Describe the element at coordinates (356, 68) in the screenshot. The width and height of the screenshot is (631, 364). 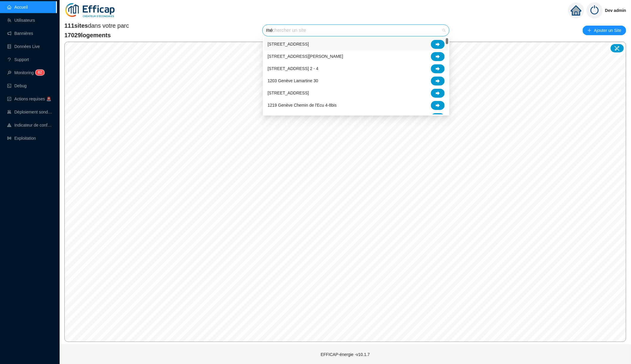
I see `div: 1203 Avenue Soret 2 - 4` at that location.